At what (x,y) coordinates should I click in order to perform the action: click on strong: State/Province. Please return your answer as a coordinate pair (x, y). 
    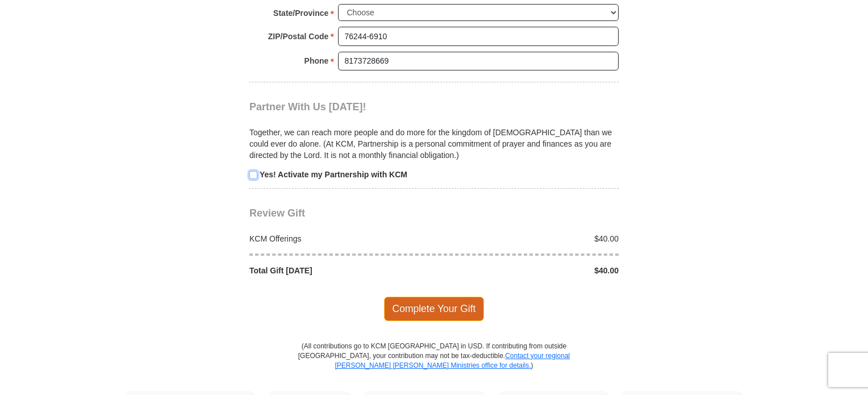
    Looking at the image, I should click on (300, 13).